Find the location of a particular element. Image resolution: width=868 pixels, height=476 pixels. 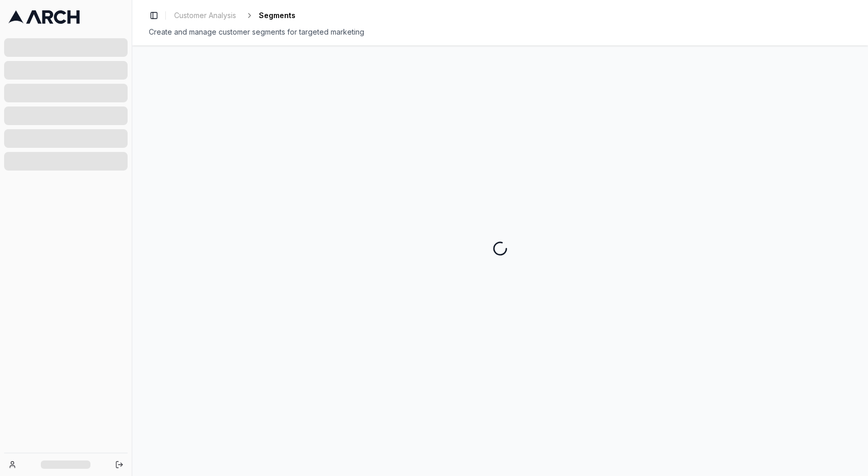

a: Customer Analysis is located at coordinates (205, 15).